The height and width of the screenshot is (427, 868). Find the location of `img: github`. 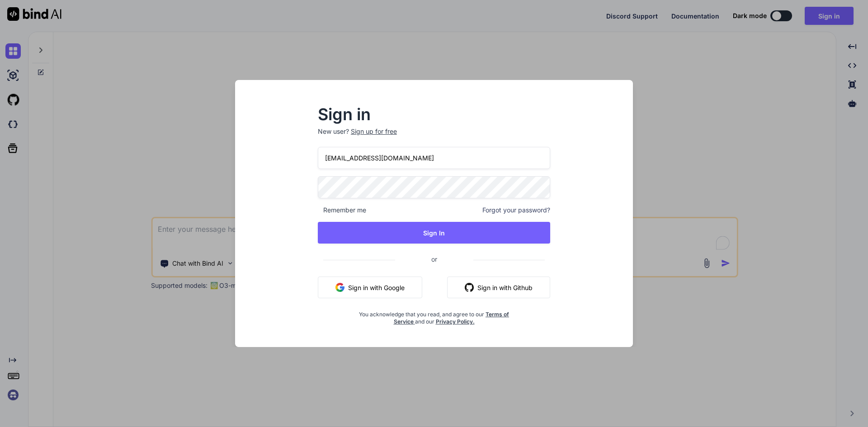

img: github is located at coordinates (469, 288).